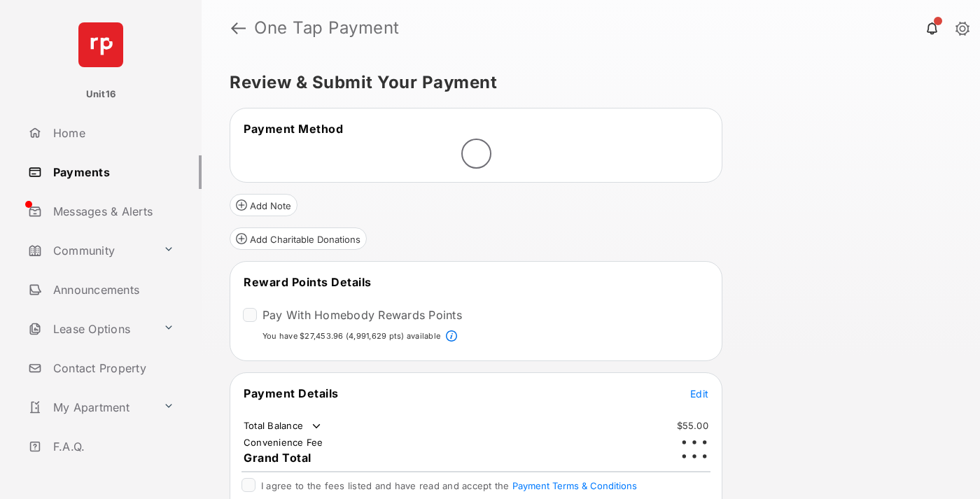 This screenshot has width=980, height=499. Describe the element at coordinates (112, 133) in the screenshot. I see `a: Home` at that location.